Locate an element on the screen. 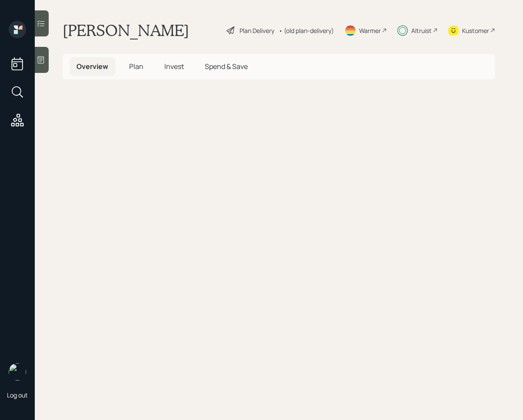 The height and width of the screenshot is (420, 523). div: Altruist is located at coordinates (421, 30).